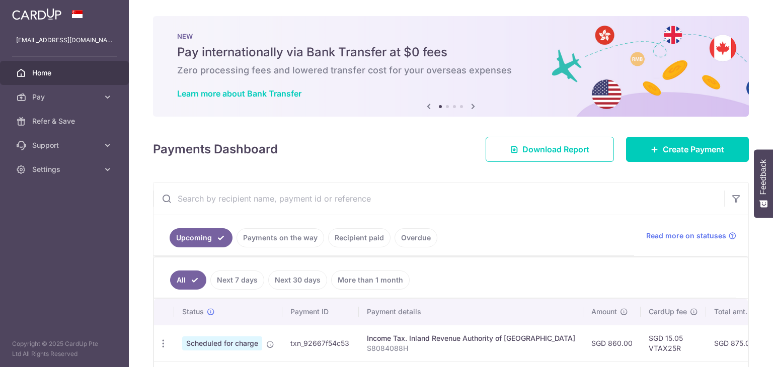 The image size is (773, 367). Describe the element at coordinates (188, 280) in the screenshot. I see `a: All` at that location.